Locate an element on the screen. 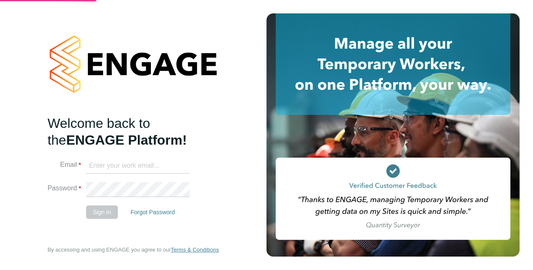 The width and height of the screenshot is (533, 270). label: Password is located at coordinates (64, 188).